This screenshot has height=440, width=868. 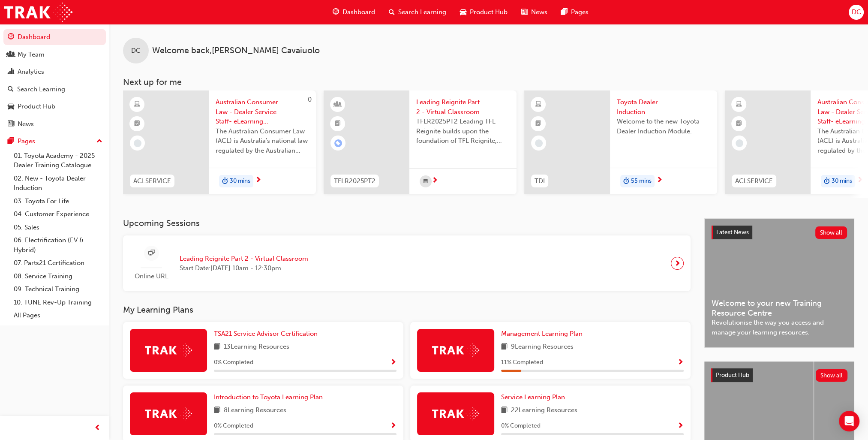 I want to click on h3: Next up for me, so click(x=489, y=82).